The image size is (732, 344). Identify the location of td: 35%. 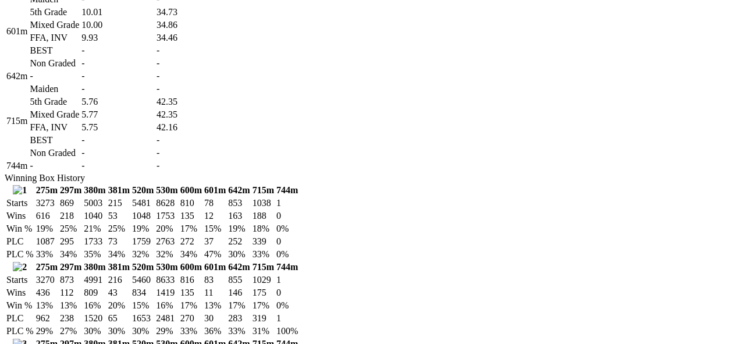
(94, 254).